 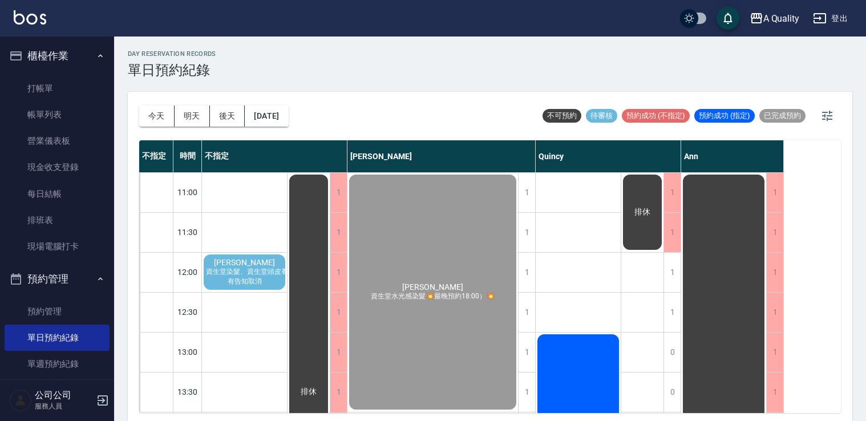 What do you see at coordinates (733, 156) in the screenshot?
I see `div: Ann` at bounding box center [733, 156].